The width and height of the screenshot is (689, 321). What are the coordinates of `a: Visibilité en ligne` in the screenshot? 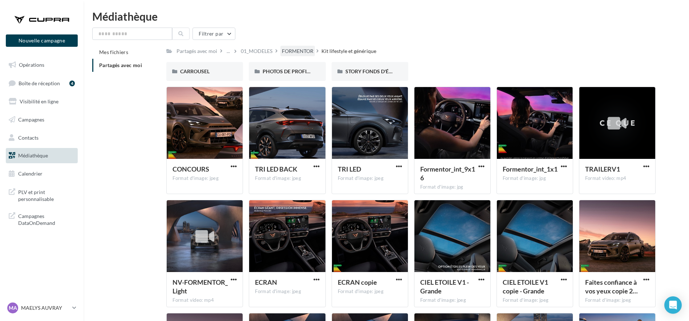 It's located at (42, 102).